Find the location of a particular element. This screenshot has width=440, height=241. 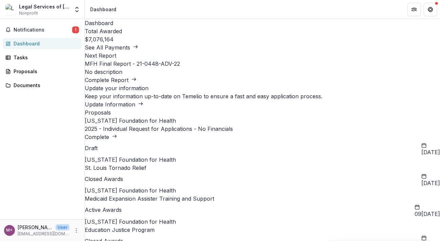

h3: MFH Final Report - 21-0448-ADV-22 is located at coordinates (262, 64).